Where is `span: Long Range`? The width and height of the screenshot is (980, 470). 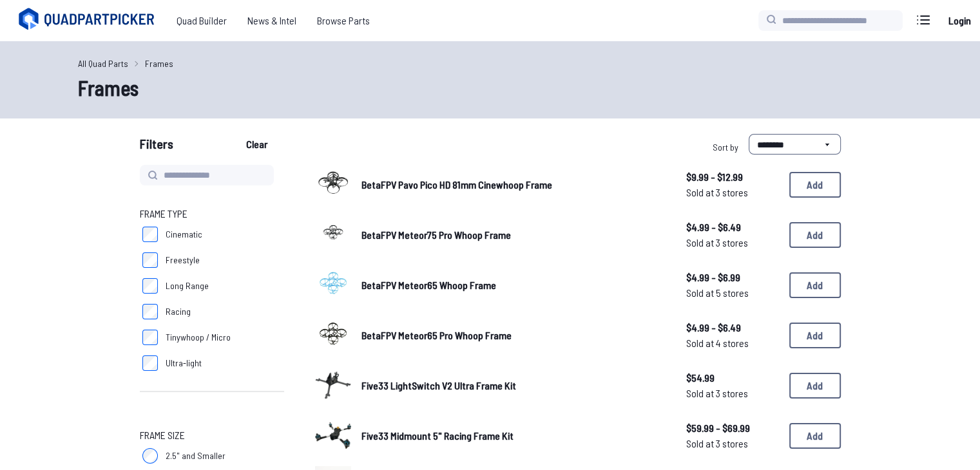 span: Long Range is located at coordinates (187, 286).